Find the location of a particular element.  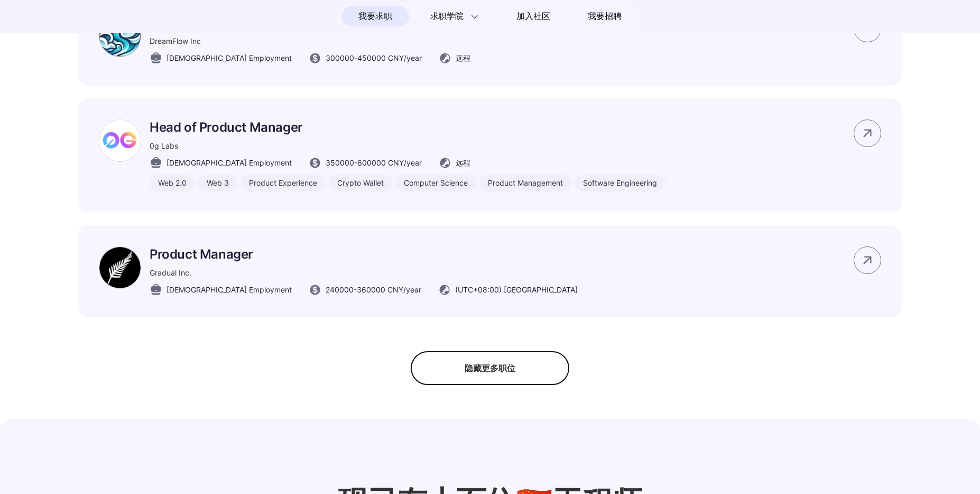

span: 300000 - 450000 CNY /year is located at coordinates (374, 58).